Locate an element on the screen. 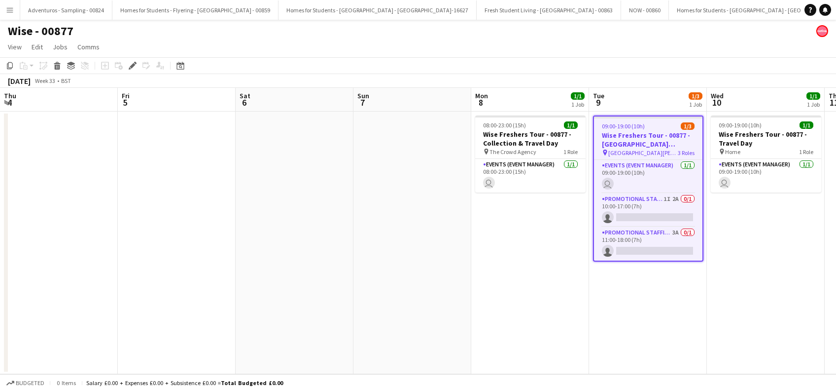  div: Salary £0.00 + Expenses £0.00 + Subsistence £0.00 = is located at coordinates (184, 382).